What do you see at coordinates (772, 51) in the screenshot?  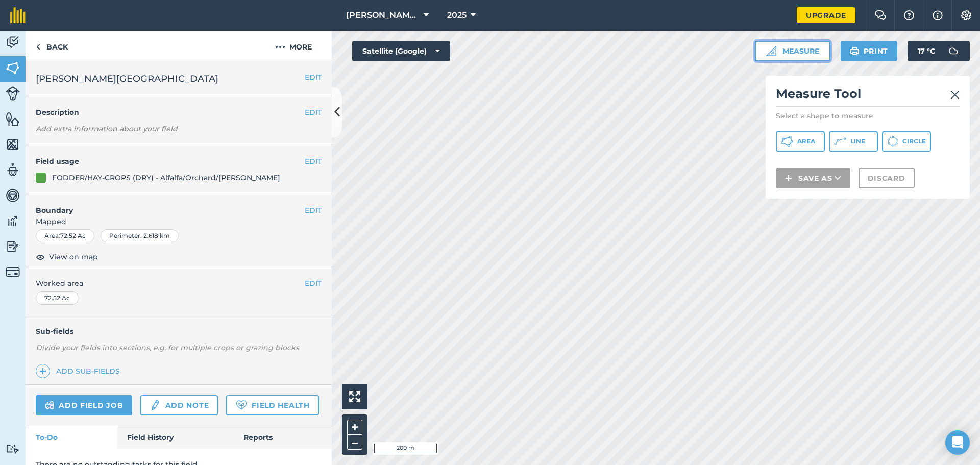 I see `img: Ruler icon` at bounding box center [772, 51].